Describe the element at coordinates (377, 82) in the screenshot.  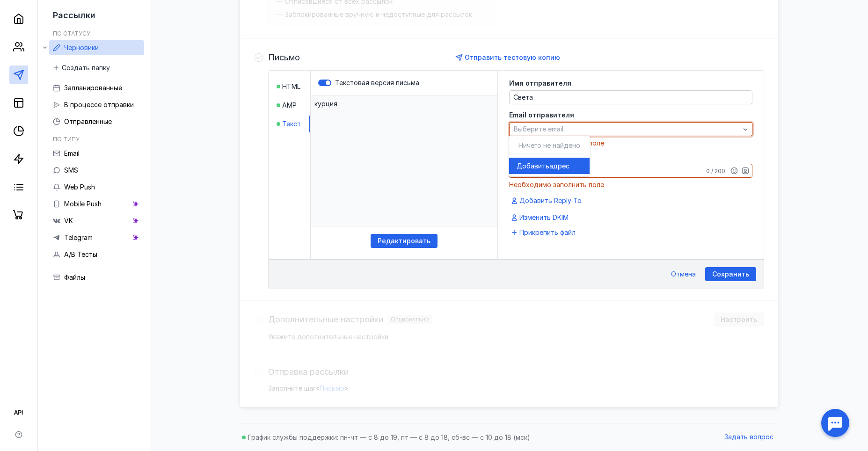
I see `span: Текстовая версия письма` at that location.